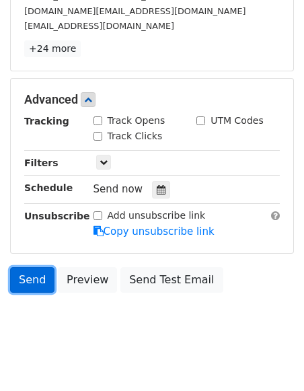 The width and height of the screenshot is (304, 391). Describe the element at coordinates (87, 280) in the screenshot. I see `a: Preview` at that location.